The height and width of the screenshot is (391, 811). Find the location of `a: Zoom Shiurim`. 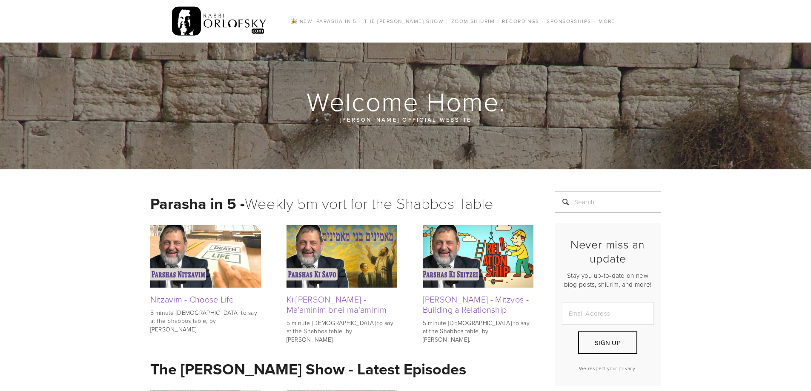

a: Zoom Shiurim is located at coordinates (473, 21).